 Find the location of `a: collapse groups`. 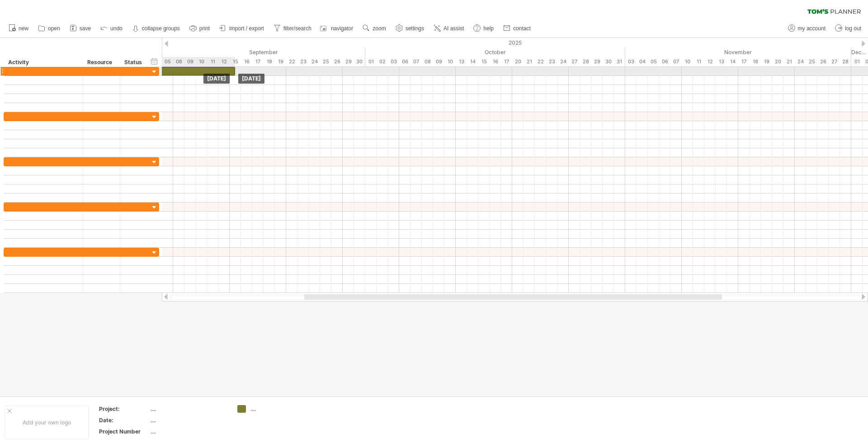

a: collapse groups is located at coordinates (156, 29).